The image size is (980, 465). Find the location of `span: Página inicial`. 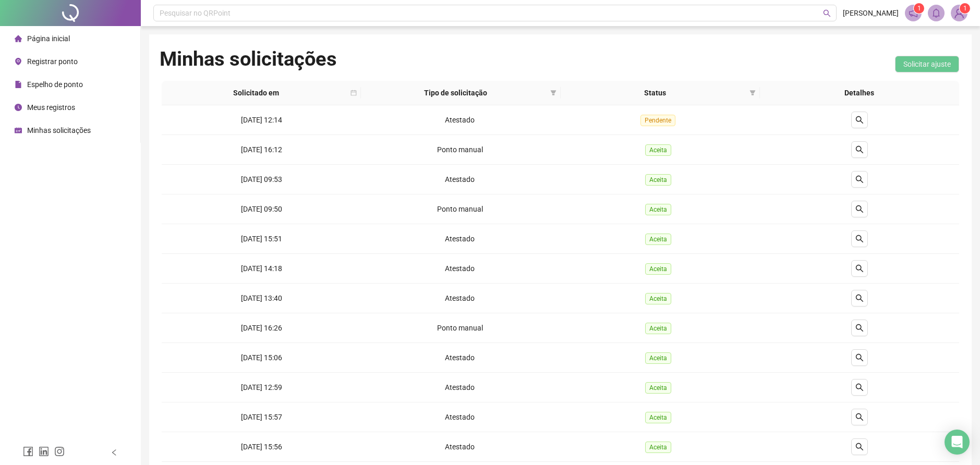

span: Página inicial is located at coordinates (48, 39).